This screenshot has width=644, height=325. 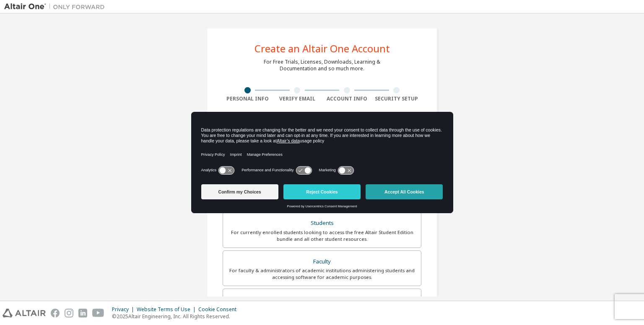 What do you see at coordinates (322, 300) in the screenshot?
I see `div: Everyone else` at bounding box center [322, 300].